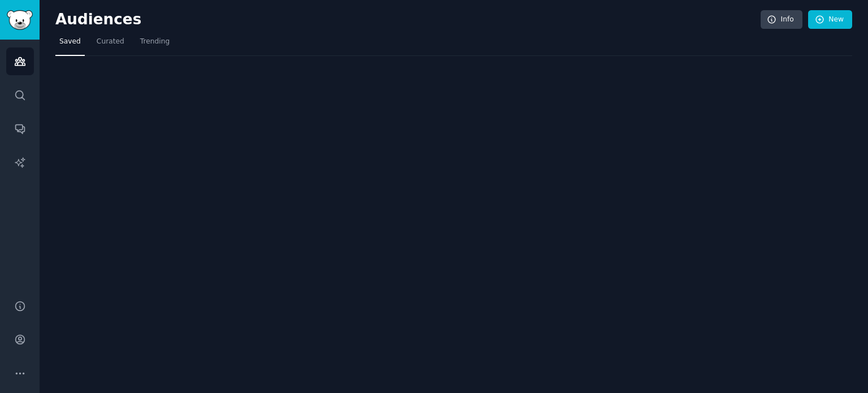 The image size is (868, 393). Describe the element at coordinates (110, 44) in the screenshot. I see `a: Curated` at that location.